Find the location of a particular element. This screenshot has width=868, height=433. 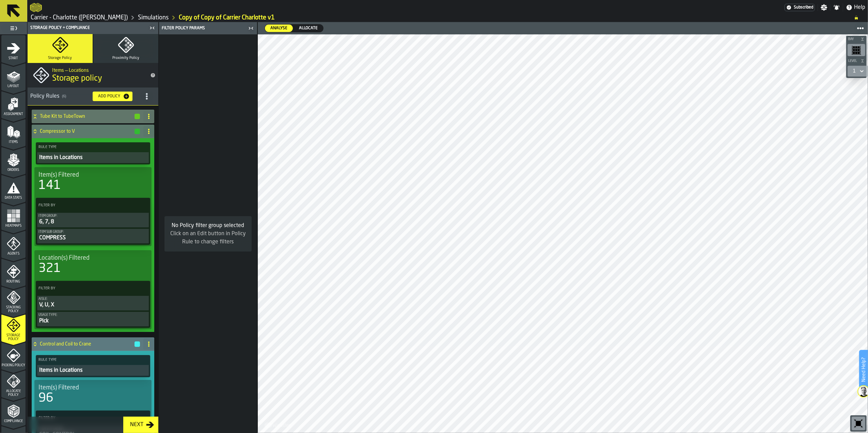

span: Proximity Policy is located at coordinates (125, 58).